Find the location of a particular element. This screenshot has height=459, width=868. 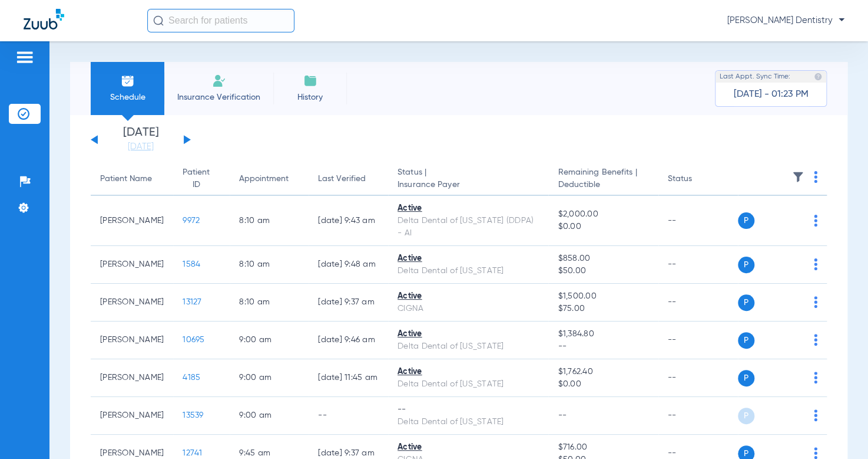

span: $1,384.80 is located at coordinates (603, 334).